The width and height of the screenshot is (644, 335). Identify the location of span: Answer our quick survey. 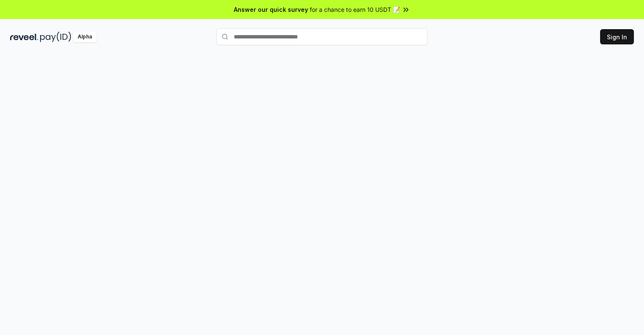
(271, 9).